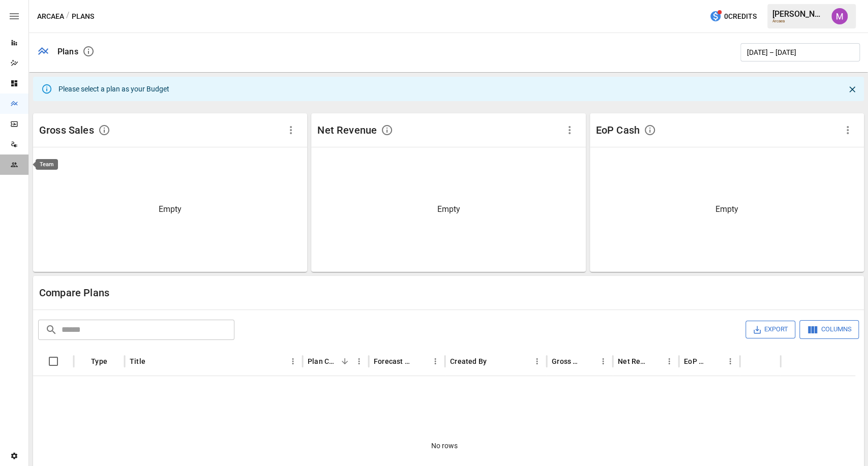 The height and width of the screenshot is (466, 868). Describe the element at coordinates (468, 361) in the screenshot. I see `div: Created By` at that location.